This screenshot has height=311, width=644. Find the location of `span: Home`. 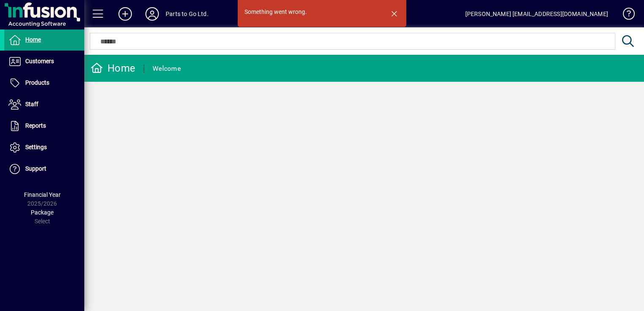

span: Home is located at coordinates (33, 40).